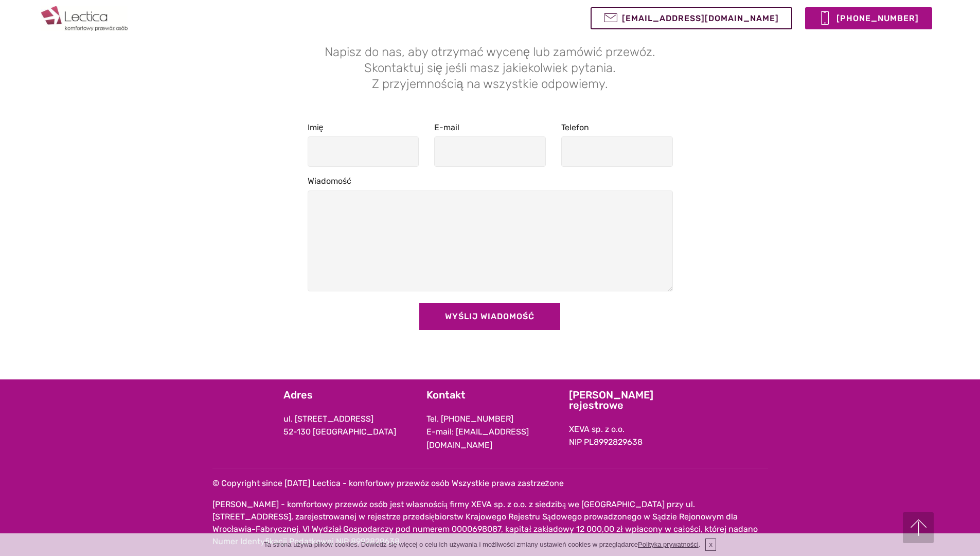 The height and width of the screenshot is (556, 980). Describe the element at coordinates (711, 545) in the screenshot. I see `input: x` at that location.